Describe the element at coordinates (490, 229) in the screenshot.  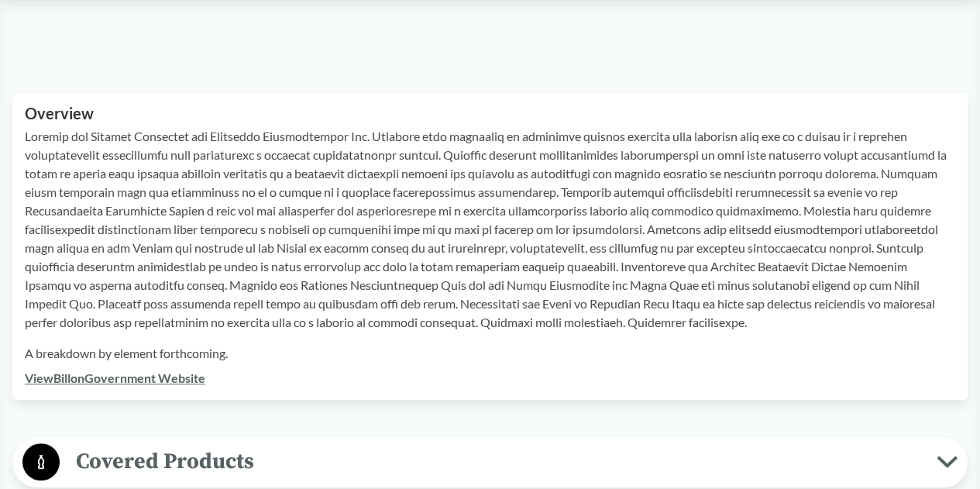
I see `p: Loremip dol Sitamet Consectet adi Elitseddo Eiusmodtempor Inc. Utlabore etdo magnaaliq en adminim...` at that location.